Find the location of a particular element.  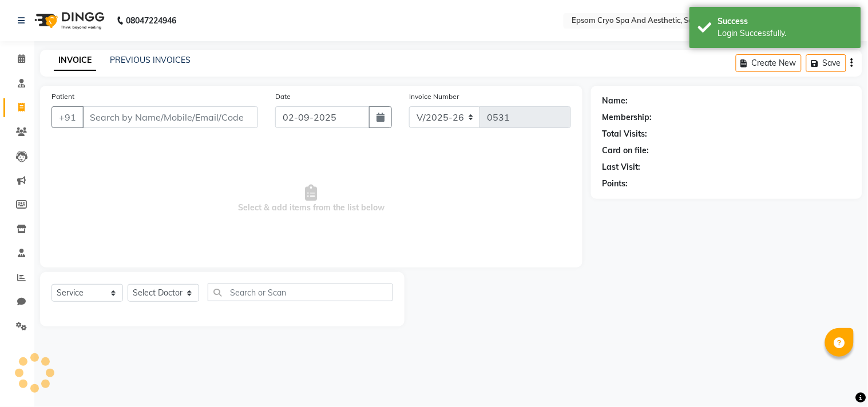

button: Save is located at coordinates (826, 63).